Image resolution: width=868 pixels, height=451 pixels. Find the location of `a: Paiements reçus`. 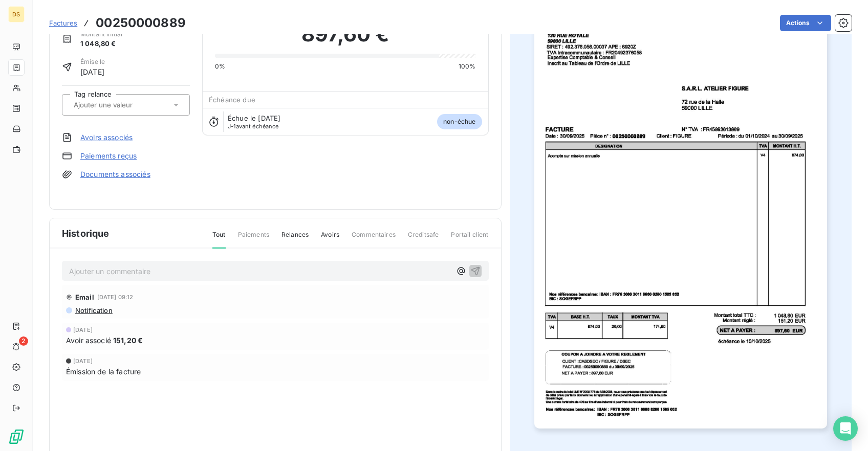

a: Paiements reçus is located at coordinates (108, 156).